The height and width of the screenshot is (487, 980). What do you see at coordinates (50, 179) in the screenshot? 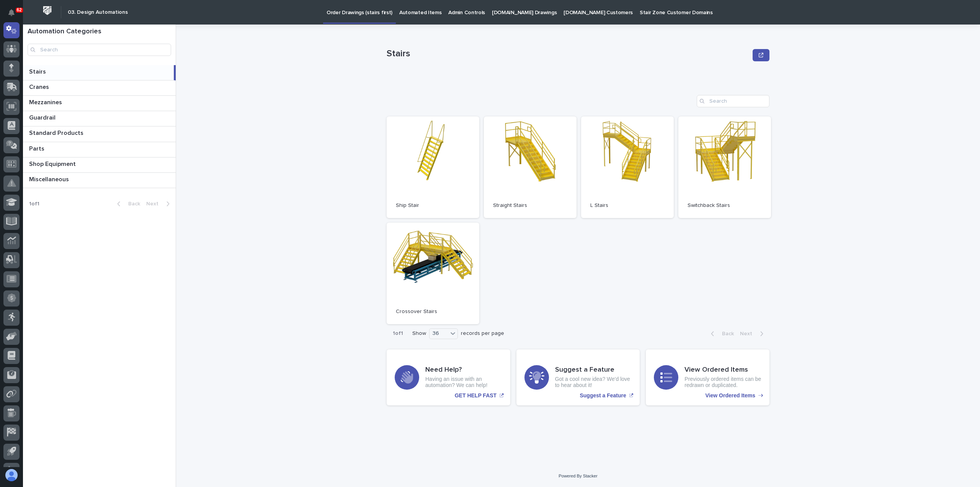
I see `p: Miscellaneous` at bounding box center [50, 179].